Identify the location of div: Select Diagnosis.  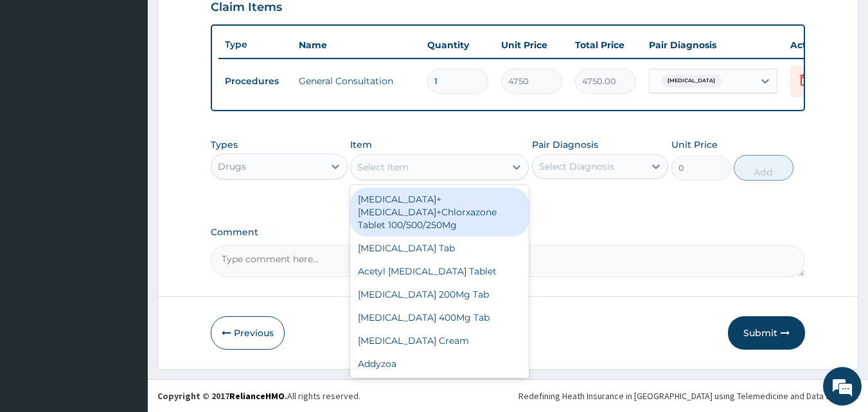
(576, 167).